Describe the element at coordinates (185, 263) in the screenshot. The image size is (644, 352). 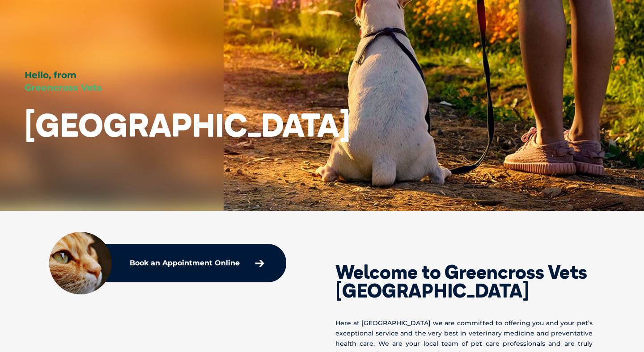
I see `p: Book an Appointment Online` at that location.